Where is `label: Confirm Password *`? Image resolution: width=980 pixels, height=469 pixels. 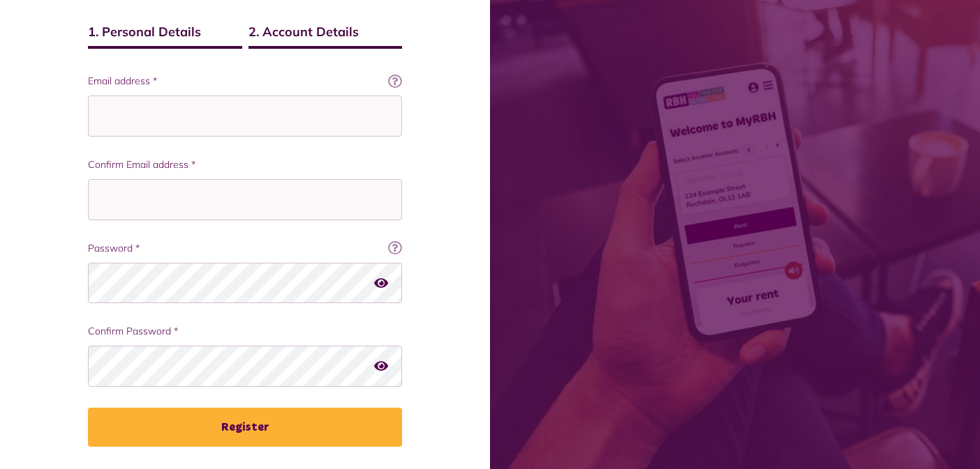 label: Confirm Password * is located at coordinates (245, 332).